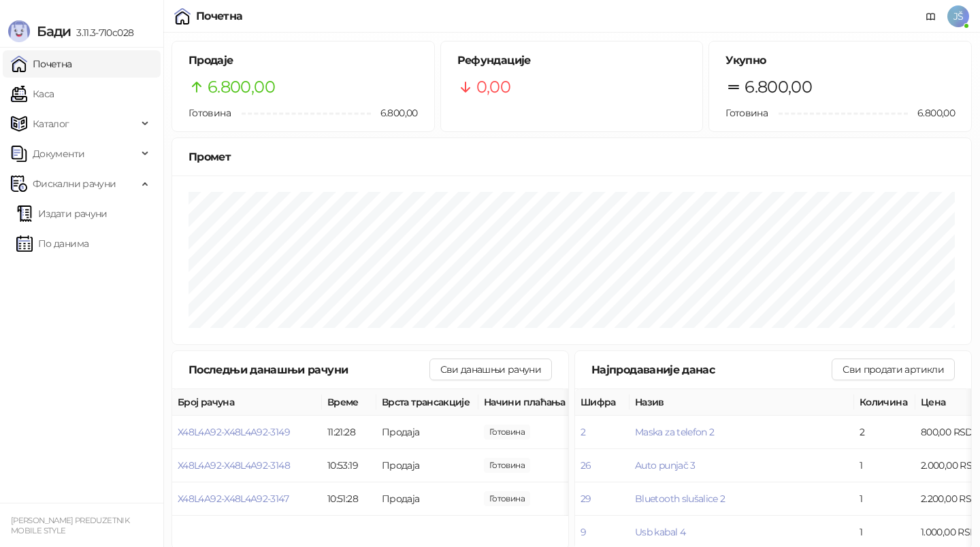  Describe the element at coordinates (349, 402) in the screenshot. I see `th: Време` at that location.